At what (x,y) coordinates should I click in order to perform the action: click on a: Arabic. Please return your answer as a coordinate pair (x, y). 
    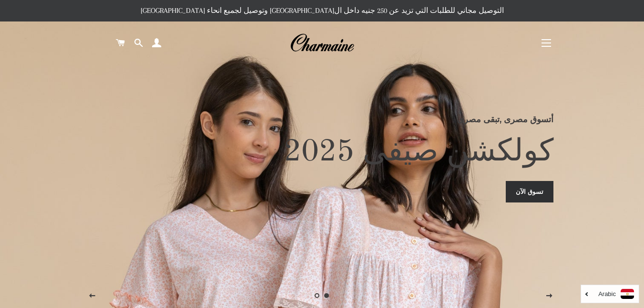
    Looking at the image, I should click on (609, 294).